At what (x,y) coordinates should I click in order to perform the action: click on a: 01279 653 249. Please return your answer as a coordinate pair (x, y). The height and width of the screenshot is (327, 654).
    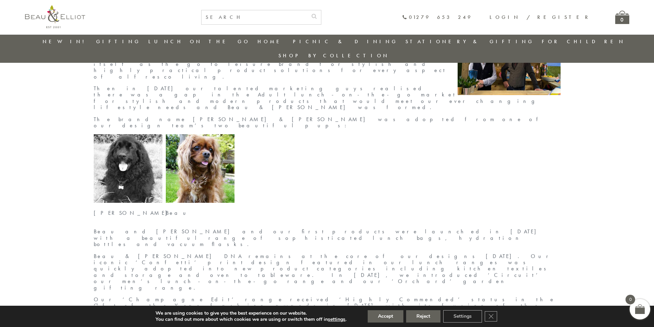
    Looking at the image, I should click on (437, 17).